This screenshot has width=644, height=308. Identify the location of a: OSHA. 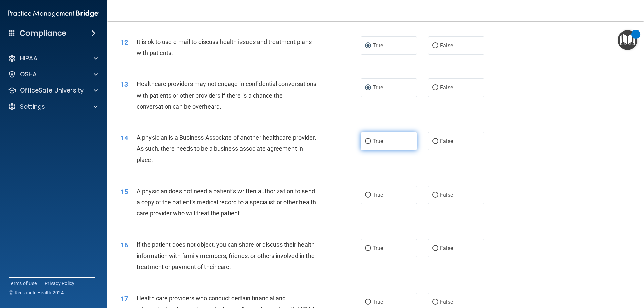
(52, 74).